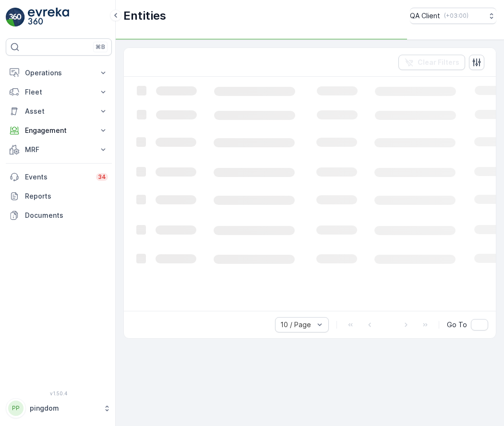 The image size is (504, 426). Describe the element at coordinates (58, 111) in the screenshot. I see `button: Asset` at that location.